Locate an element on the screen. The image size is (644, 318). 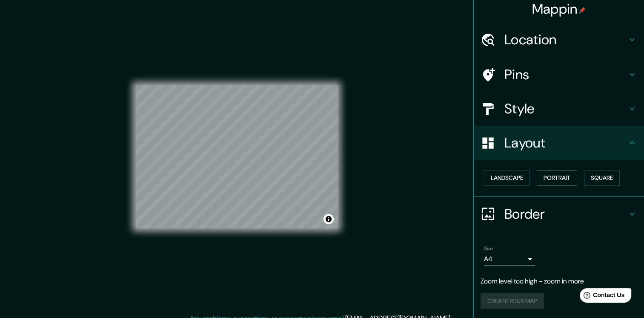
div: Location is located at coordinates (559, 39).